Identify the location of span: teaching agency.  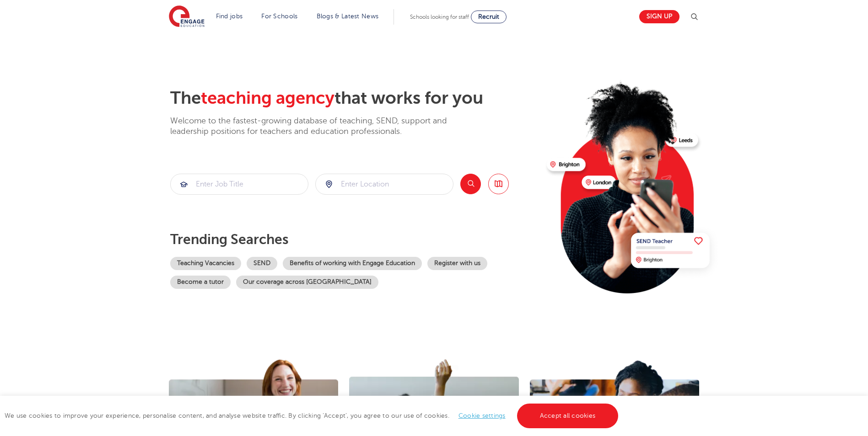
(268, 98).